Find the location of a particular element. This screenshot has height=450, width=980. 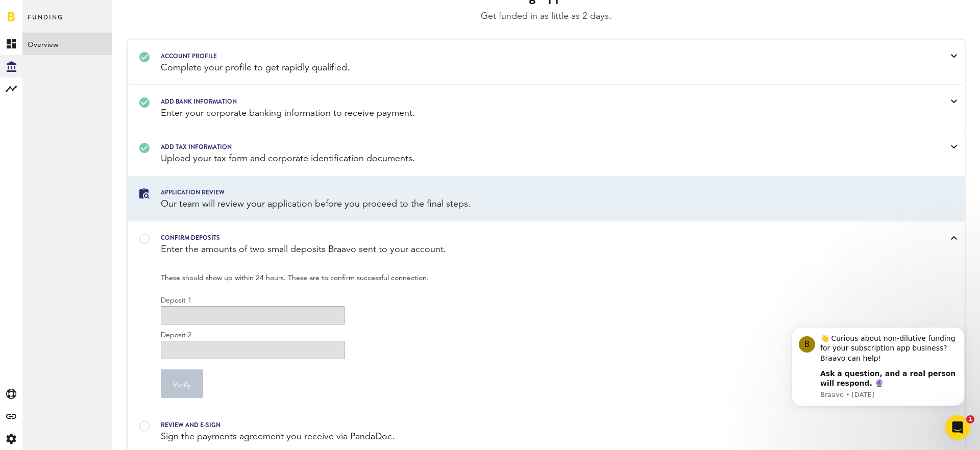

button: Start recording is located at coordinates (69, 338).